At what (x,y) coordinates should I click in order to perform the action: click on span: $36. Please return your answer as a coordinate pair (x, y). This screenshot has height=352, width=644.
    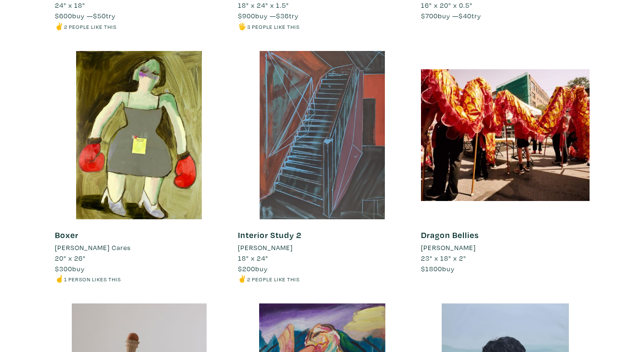
    Looking at the image, I should click on (282, 15).